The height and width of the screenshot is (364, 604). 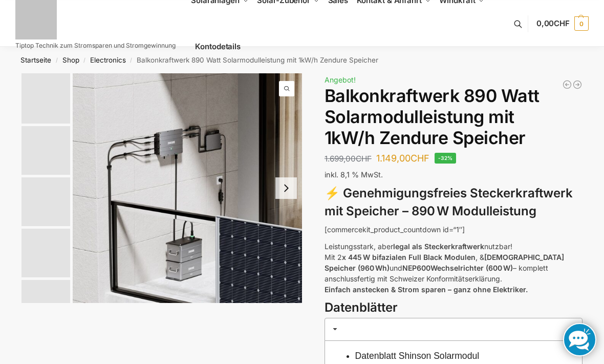 What do you see at coordinates (457, 267) in the screenshot?
I see `strong: NEP600Wechselrichter (600 W)` at bounding box center [457, 267].